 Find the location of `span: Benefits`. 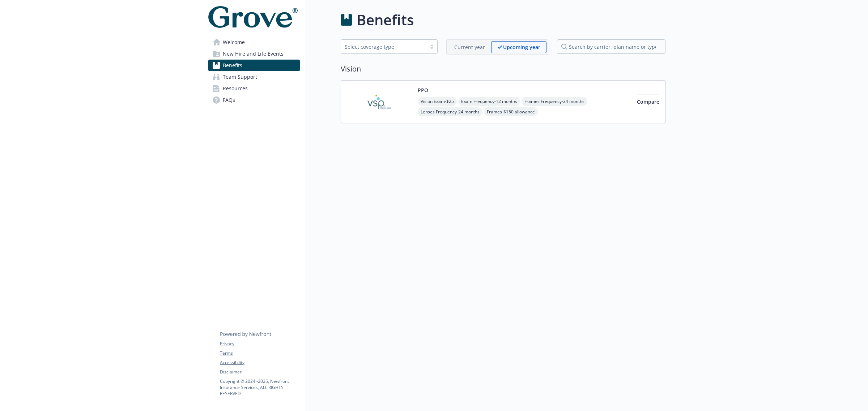

span: Benefits is located at coordinates (233, 65).